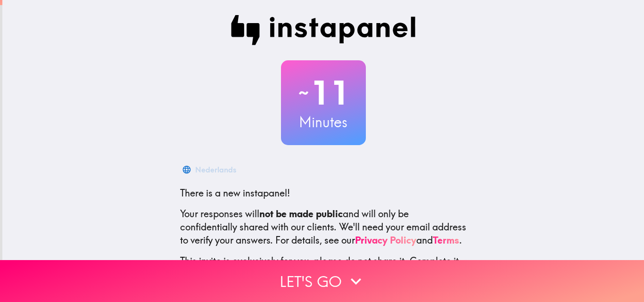  Describe the element at coordinates (323, 268) in the screenshot. I see `p: This invite is exclusively for you, please do not share it. Complete it soon because spots are li...` at that location.